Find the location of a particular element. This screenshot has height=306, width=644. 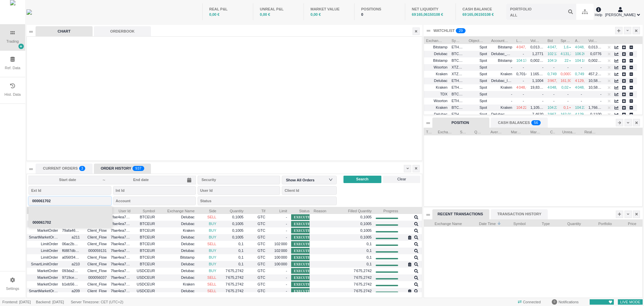

i: icon: down is located at coordinates (331, 179).